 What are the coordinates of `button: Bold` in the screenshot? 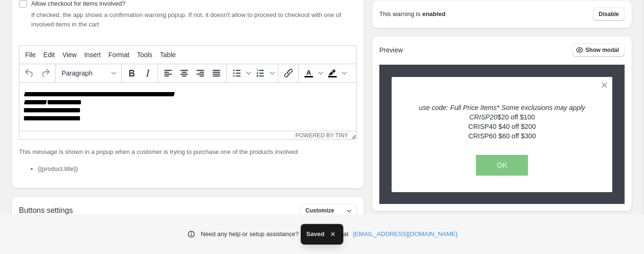 It's located at (132, 73).